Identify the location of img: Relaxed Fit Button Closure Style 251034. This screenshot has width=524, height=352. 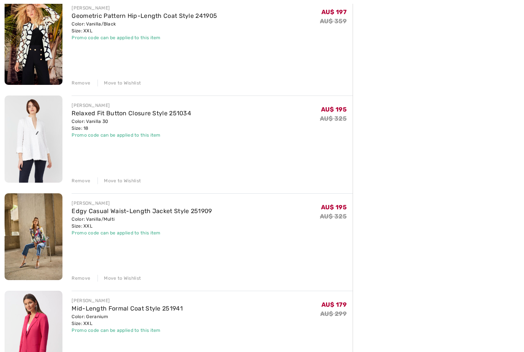
(33, 139).